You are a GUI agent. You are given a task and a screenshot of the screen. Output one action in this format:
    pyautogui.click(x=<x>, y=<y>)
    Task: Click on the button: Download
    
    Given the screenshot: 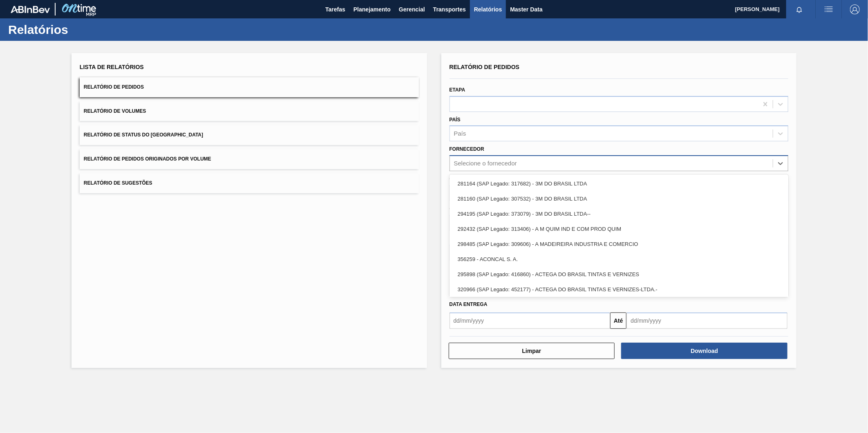 What is the action you would take?
    pyautogui.click(x=704, y=351)
    